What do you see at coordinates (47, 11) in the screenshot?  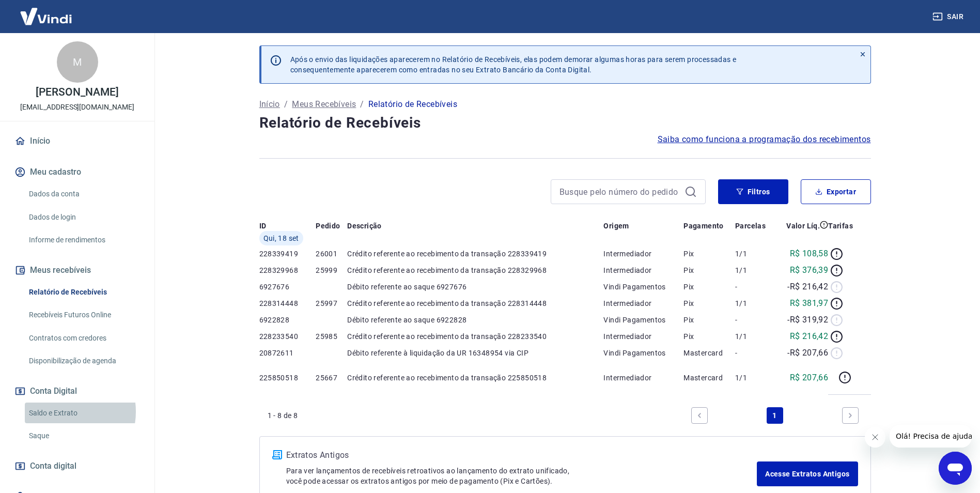 I see `span: Olá! Precisa de ajuda?` at bounding box center [47, 11].